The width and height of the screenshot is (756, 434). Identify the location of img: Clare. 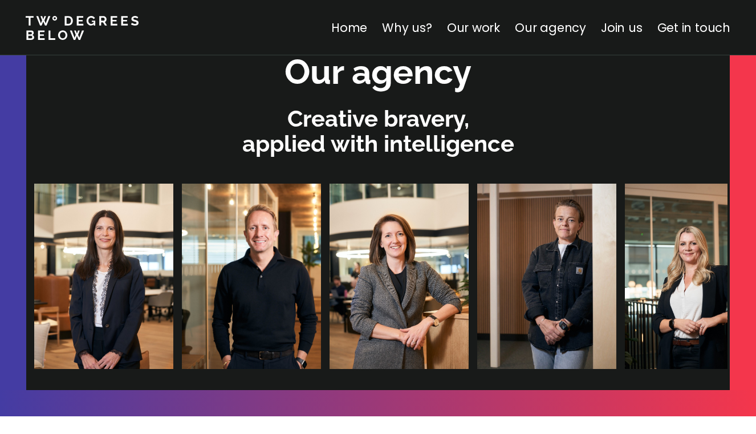
(103, 276).